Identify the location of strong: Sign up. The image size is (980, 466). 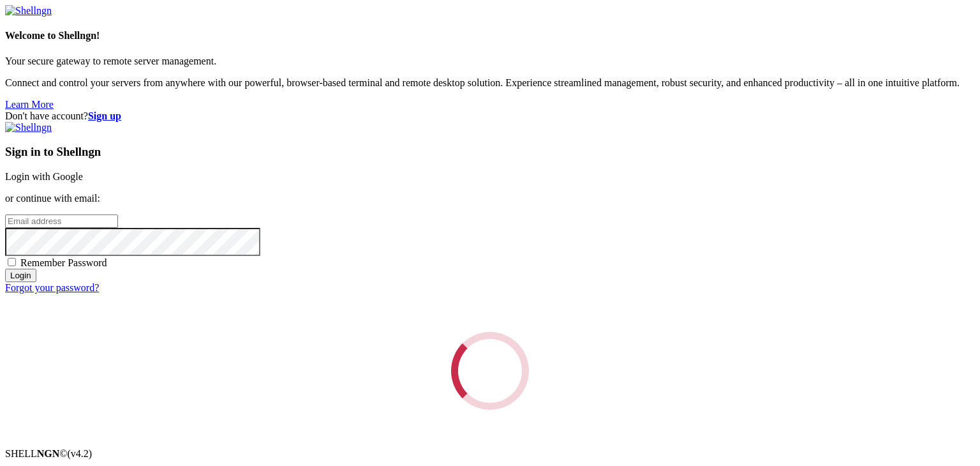
(105, 115).